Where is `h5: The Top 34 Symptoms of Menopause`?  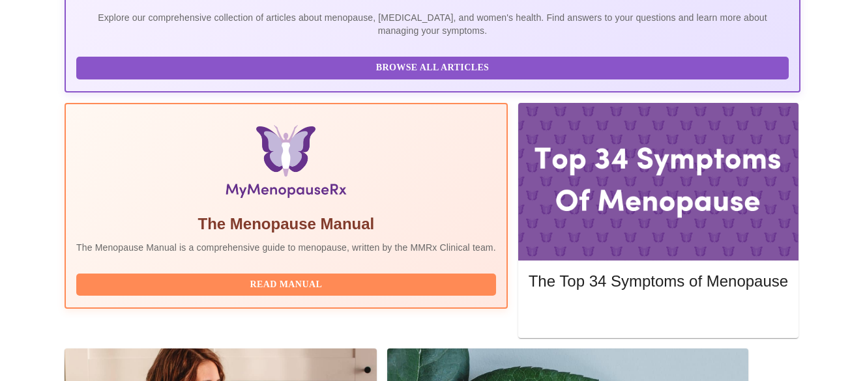 h5: The Top 34 Symptoms of Menopause is located at coordinates (658, 282).